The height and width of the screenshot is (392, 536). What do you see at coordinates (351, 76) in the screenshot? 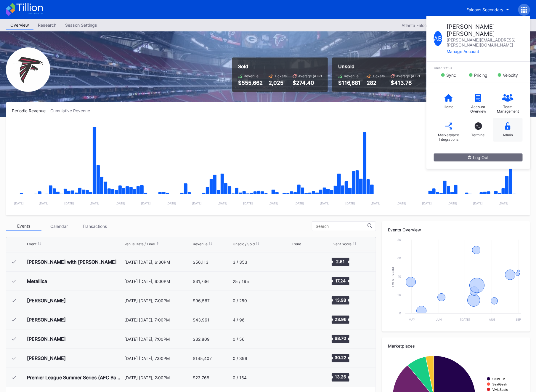
I see `div: Revenue` at bounding box center [351, 76].